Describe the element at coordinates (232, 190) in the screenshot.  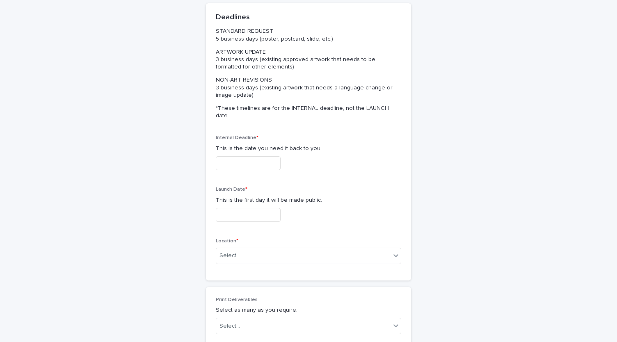
I see `span: Launch Date` at that location.